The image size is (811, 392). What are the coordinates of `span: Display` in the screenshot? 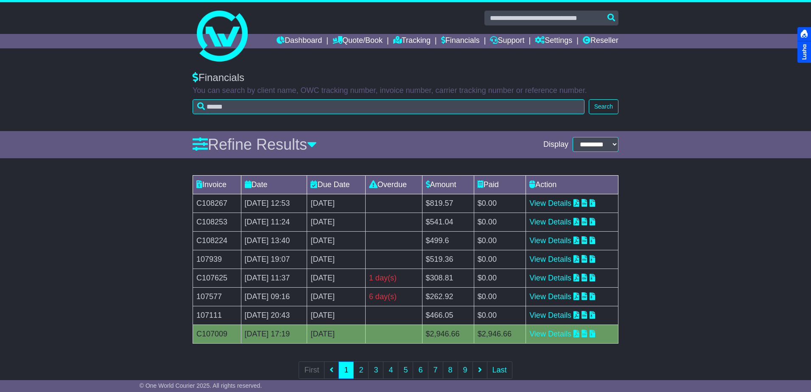 It's located at (556, 145).